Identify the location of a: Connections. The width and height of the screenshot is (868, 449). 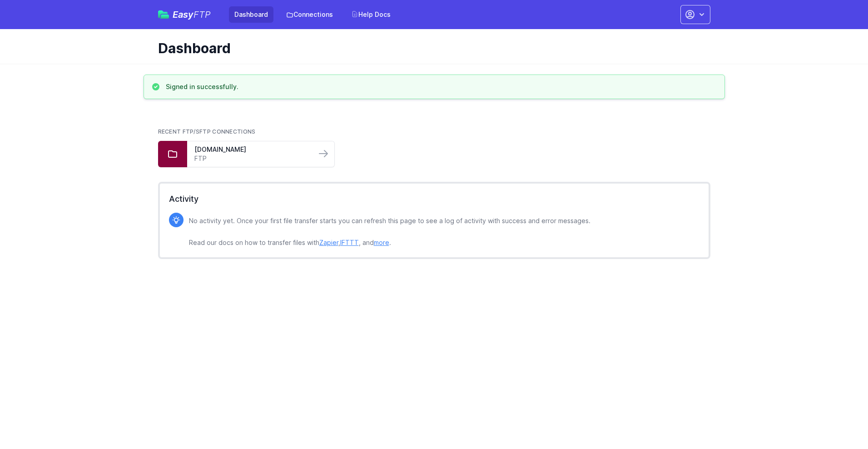
(309, 14).